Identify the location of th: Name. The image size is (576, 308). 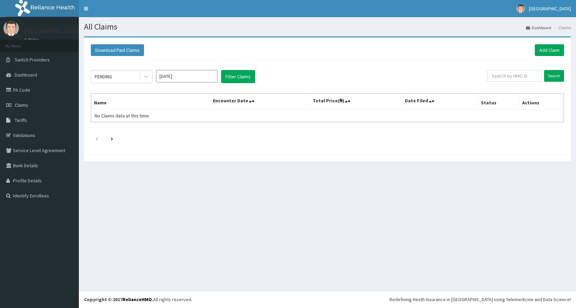
(151, 102).